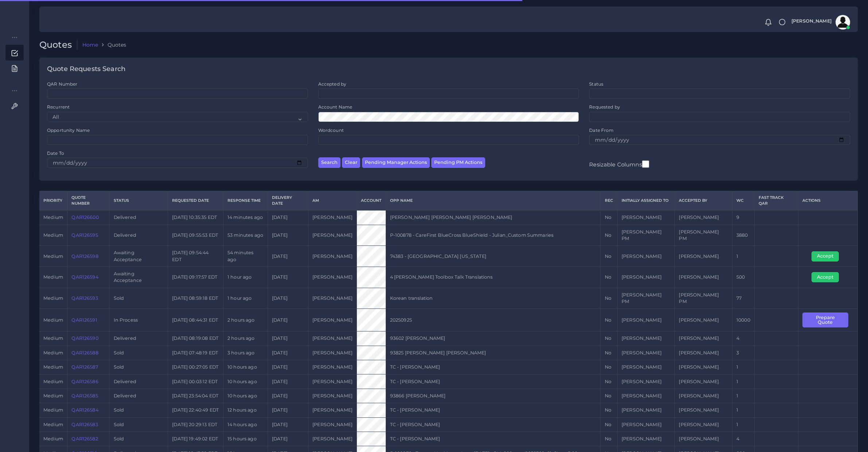 The height and width of the screenshot is (452, 868). Describe the element at coordinates (112, 45) in the screenshot. I see `li: Quotes` at that location.